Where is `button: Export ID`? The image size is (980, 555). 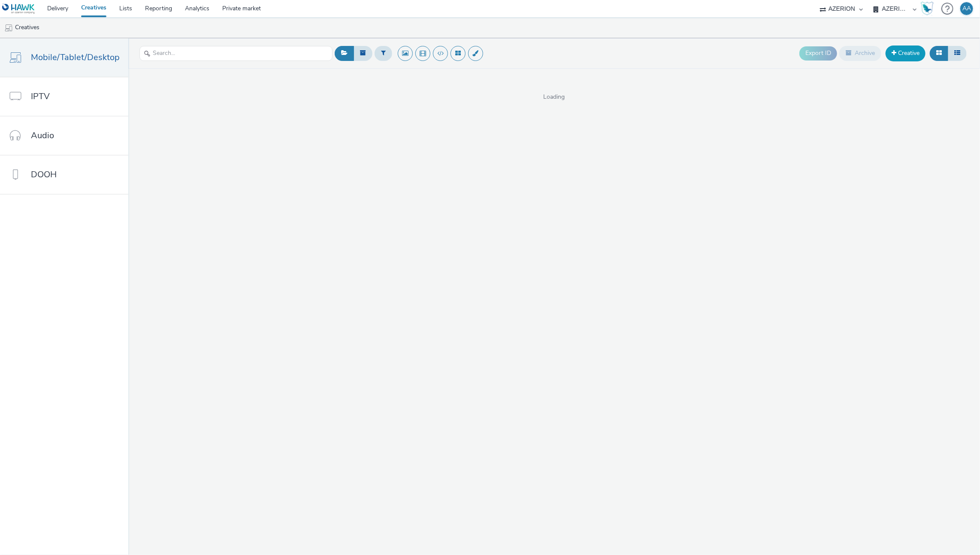
button: Export ID is located at coordinates (818, 53).